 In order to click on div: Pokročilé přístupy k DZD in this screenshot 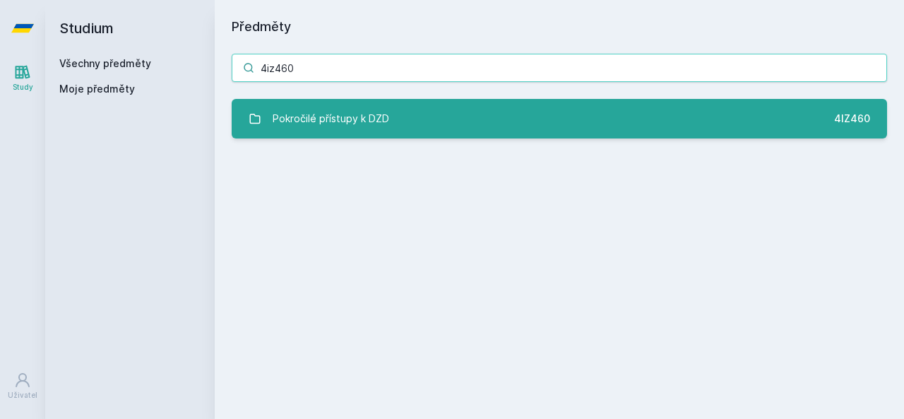, I will do `click(331, 119)`.